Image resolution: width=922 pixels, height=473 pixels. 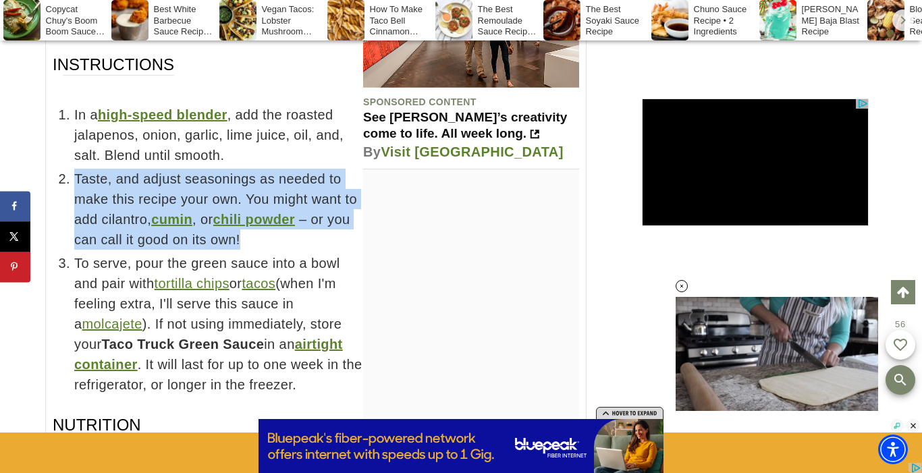 What do you see at coordinates (903, 292) in the screenshot?
I see `a: Scroll to top` at bounding box center [903, 292].